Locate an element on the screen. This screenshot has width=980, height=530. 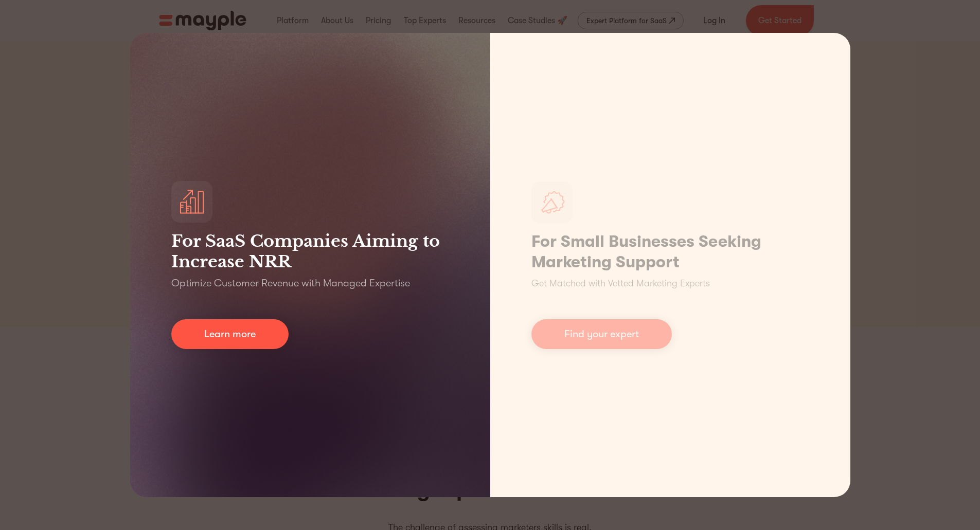
p: Get Matched with Vetted Marketing Experts is located at coordinates (621, 283).